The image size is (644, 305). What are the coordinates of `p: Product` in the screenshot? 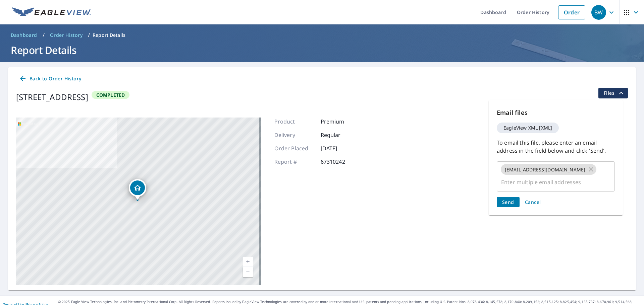 It's located at (294, 121).